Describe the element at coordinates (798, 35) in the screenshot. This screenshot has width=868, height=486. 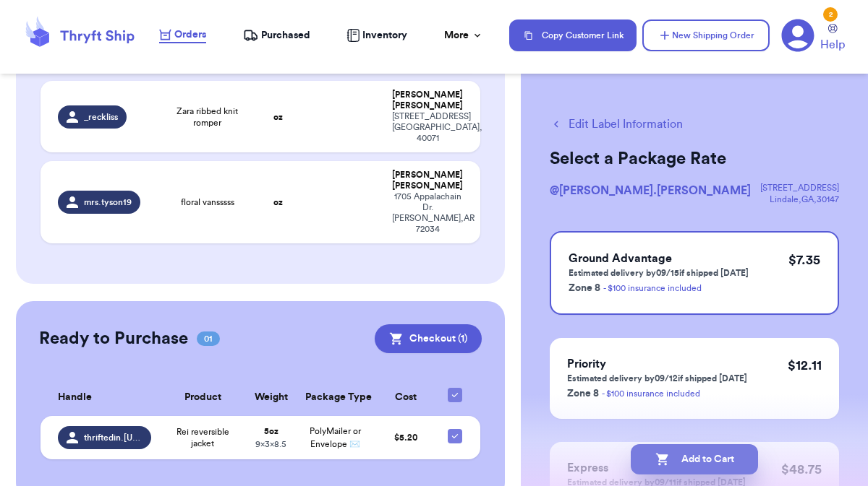
I see `a: 2` at that location.